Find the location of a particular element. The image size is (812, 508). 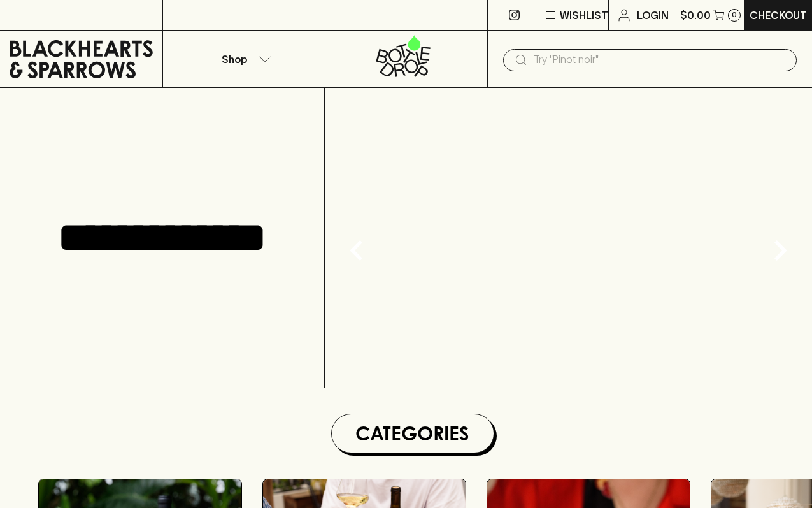

input: Try "Pinot noir" is located at coordinates (660, 60).